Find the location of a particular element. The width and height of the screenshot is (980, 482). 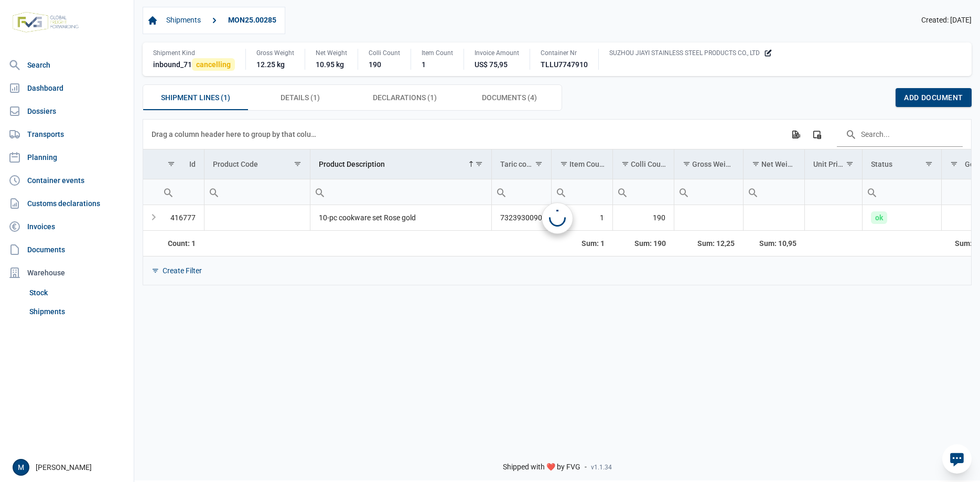

td: 190 is located at coordinates (643, 217).